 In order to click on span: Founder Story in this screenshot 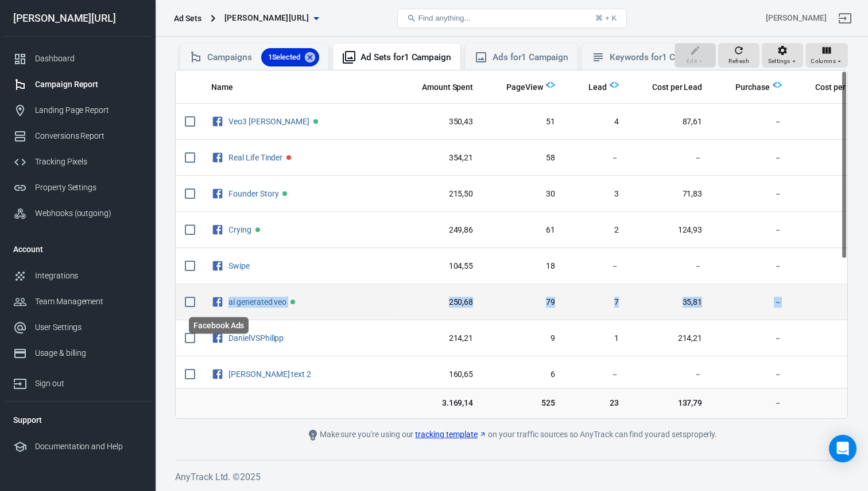, I will do `click(254, 193)`.